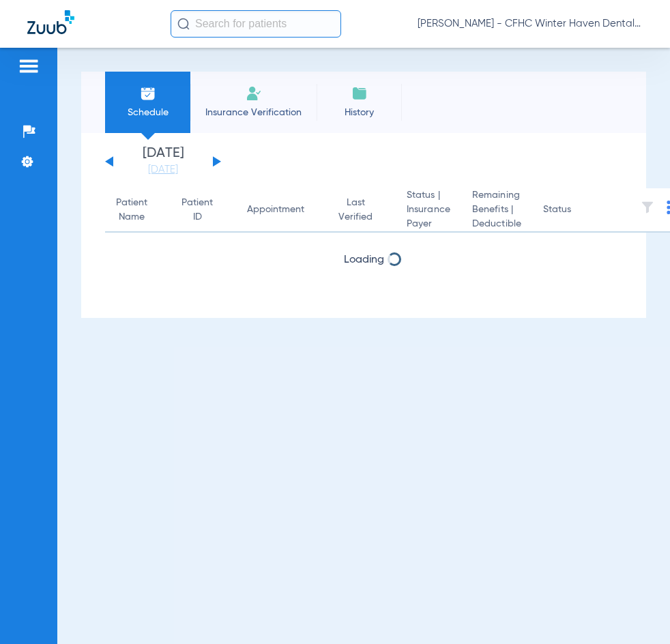 This screenshot has width=670, height=644. Describe the element at coordinates (363, 260) in the screenshot. I see `span: Loading` at that location.